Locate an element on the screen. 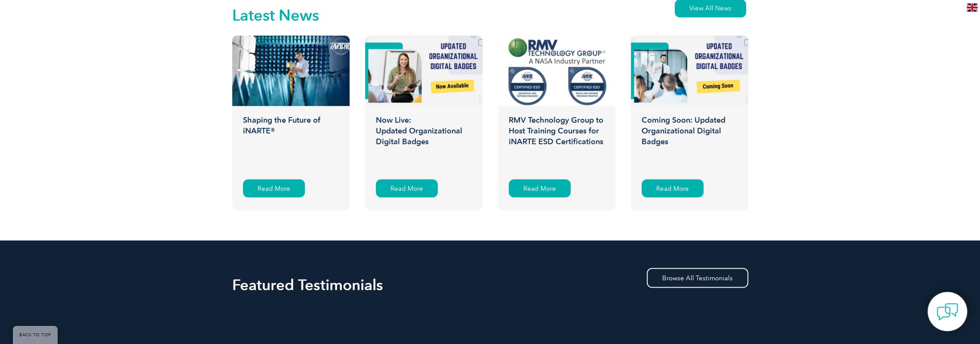  h3: Shaping the Future of iNARTE® is located at coordinates (291, 143).